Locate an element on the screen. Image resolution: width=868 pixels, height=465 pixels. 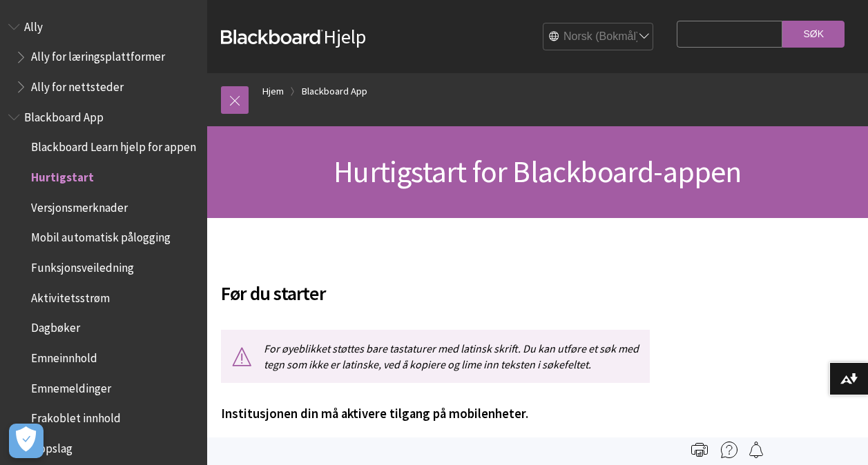
span: Blackboard Learn hjelp for appen is located at coordinates (113, 145).